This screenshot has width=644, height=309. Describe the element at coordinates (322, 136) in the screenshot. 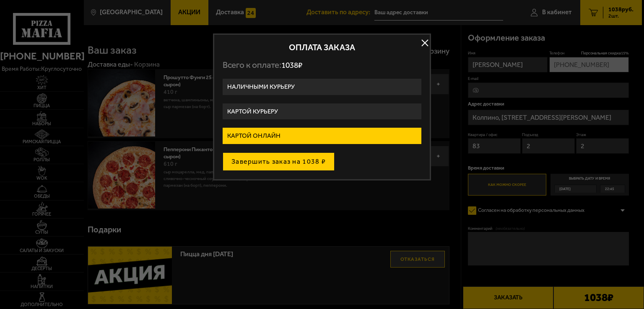

I see `label: Картой онлайн` at that location.